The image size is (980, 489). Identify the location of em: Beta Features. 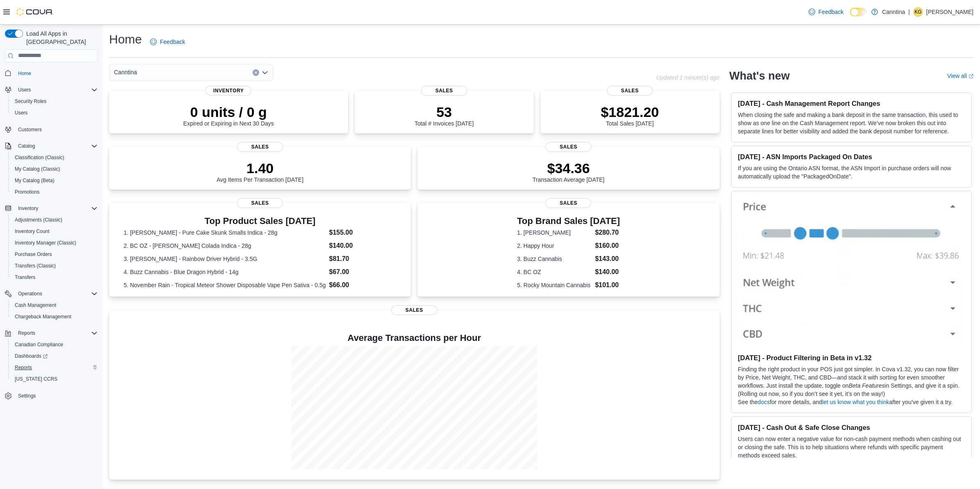
(867, 386).